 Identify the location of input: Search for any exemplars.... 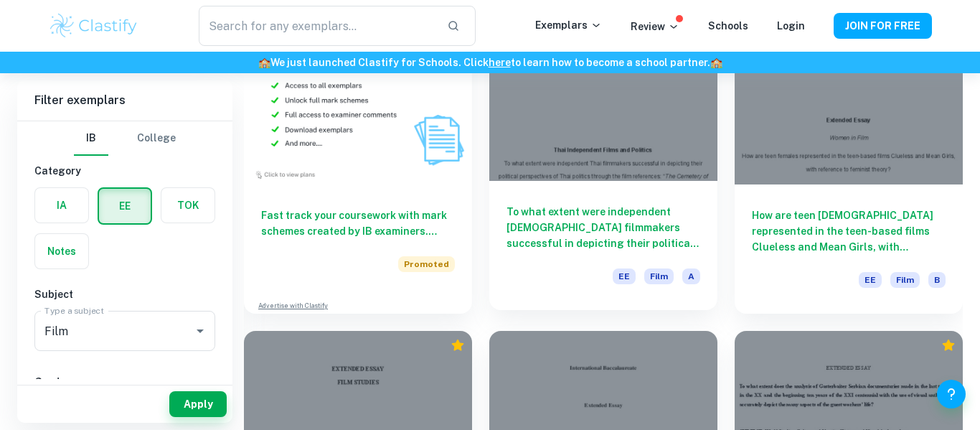
(317, 26).